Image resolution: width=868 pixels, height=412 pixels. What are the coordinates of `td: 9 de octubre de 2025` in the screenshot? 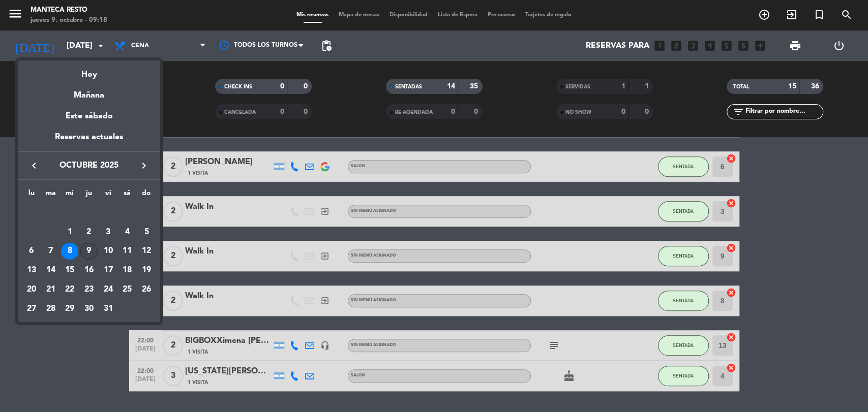 It's located at (89, 251).